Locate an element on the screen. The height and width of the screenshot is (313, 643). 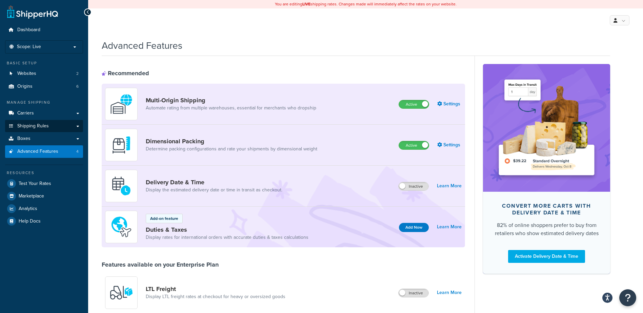
li: Advanced Features is located at coordinates (44, 151).